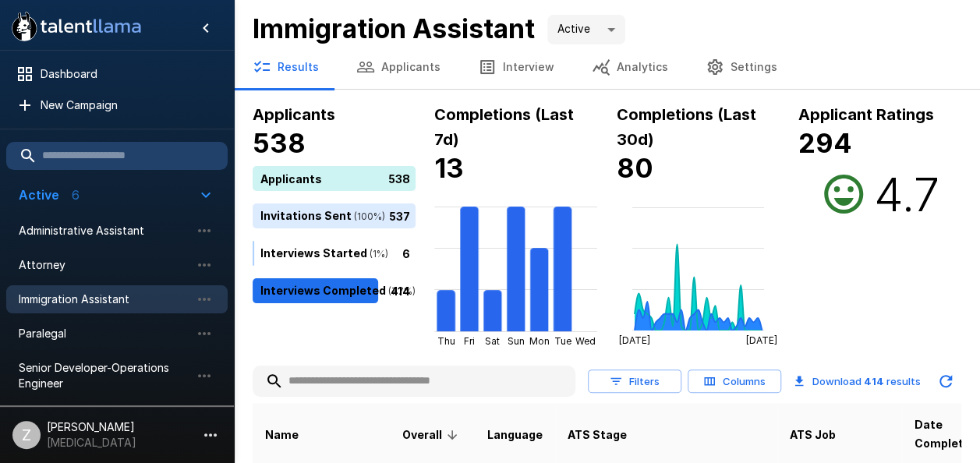 This screenshot has width=980, height=463. I want to click on button: Interview, so click(516, 67).